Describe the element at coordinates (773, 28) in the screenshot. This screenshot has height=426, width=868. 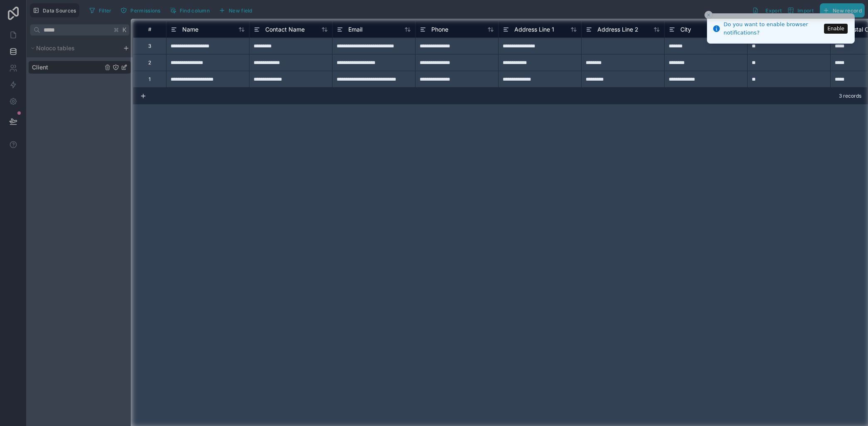
I see `div: Do you want to enable browser notifications?` at that location.